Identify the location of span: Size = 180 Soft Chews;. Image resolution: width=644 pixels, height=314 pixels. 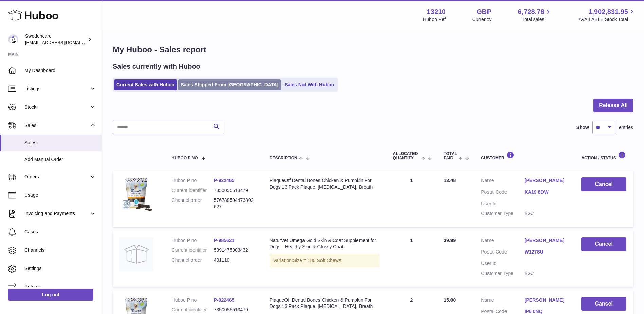
(318, 260).